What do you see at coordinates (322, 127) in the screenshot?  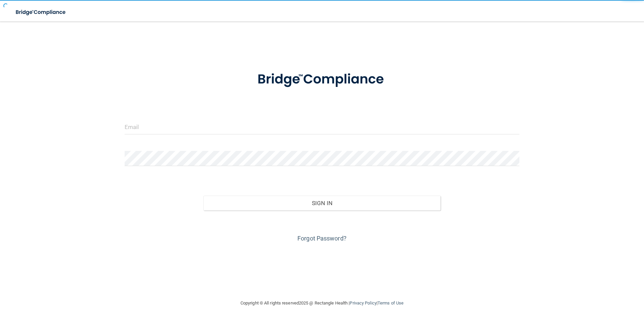 I see `input: Email` at bounding box center [322, 127].